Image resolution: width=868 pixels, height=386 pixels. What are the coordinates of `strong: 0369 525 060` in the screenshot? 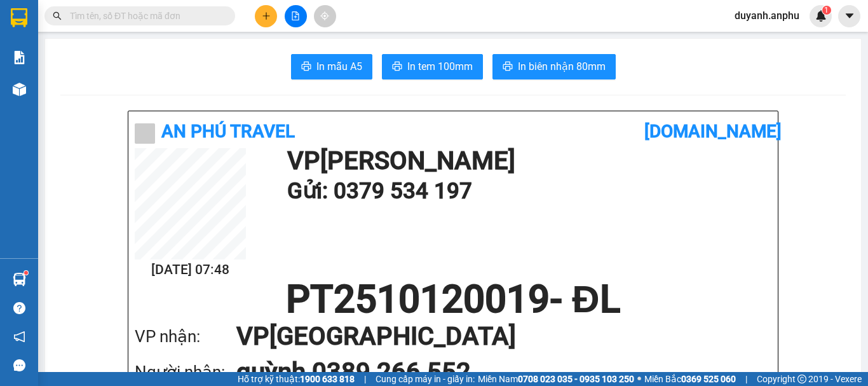 It's located at (709, 379).